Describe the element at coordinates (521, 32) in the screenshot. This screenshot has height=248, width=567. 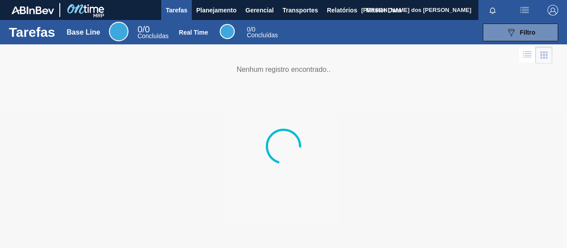
I see `button: Filtro` at that location.